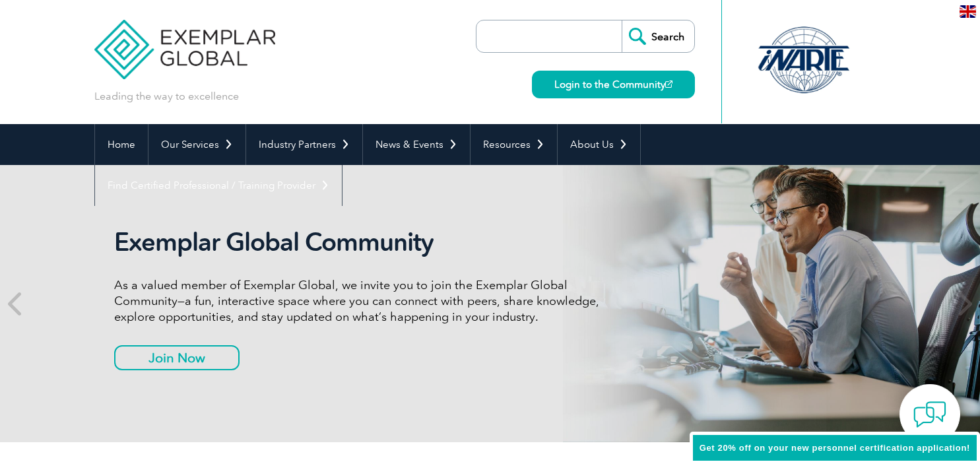 This screenshot has height=464, width=980. Describe the element at coordinates (121, 145) in the screenshot. I see `a: Home` at that location.